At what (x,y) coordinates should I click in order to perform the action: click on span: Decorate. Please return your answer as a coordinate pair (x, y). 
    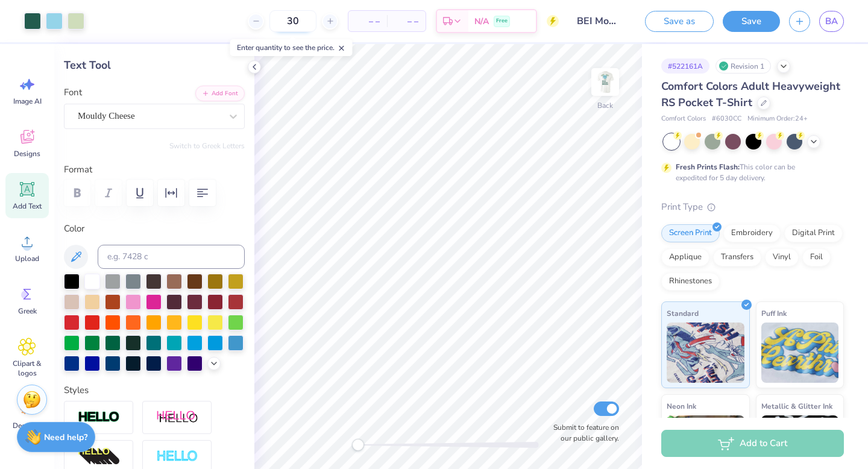
    Looking at the image, I should click on (27, 426).